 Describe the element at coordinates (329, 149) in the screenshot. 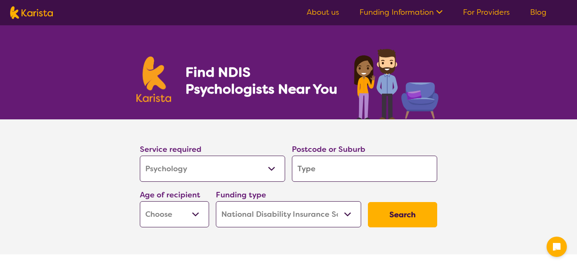

I see `label: Postcode or Suburb` at that location.